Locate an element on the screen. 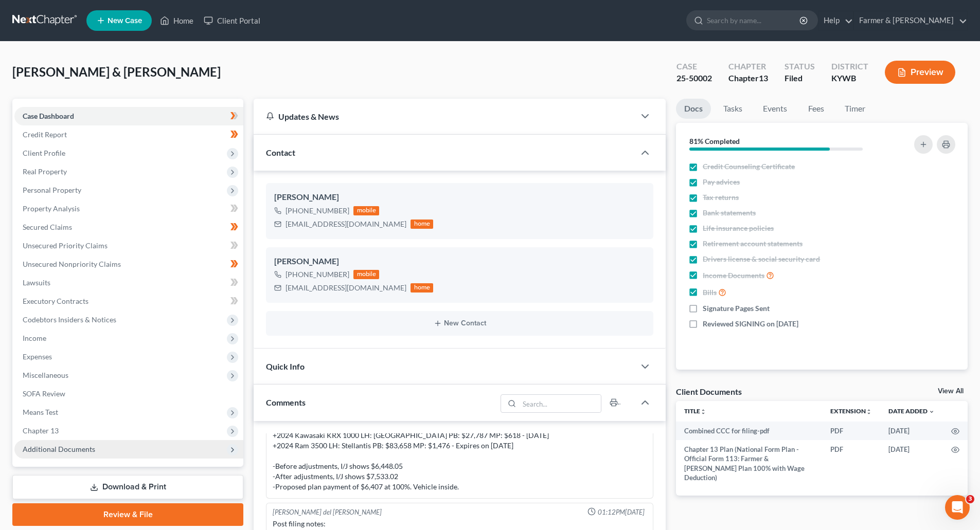 The height and width of the screenshot is (530, 980). span: Income Documents is located at coordinates (733, 276).